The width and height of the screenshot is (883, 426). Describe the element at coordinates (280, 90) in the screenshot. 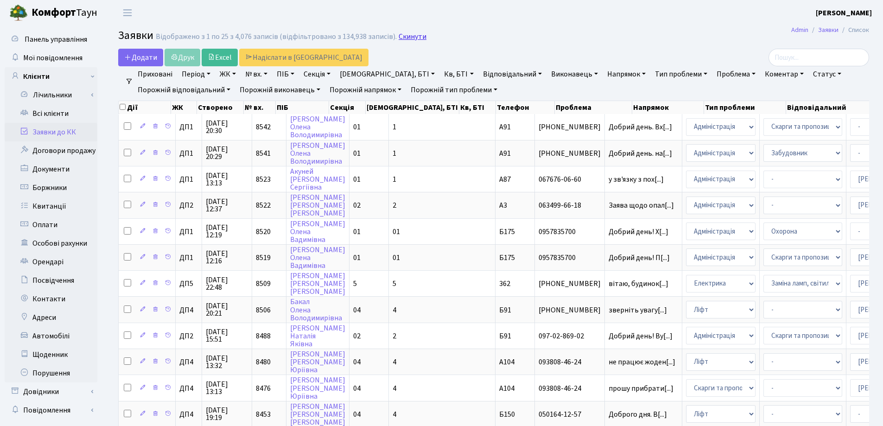

I see `a: Порожній виконавець` at that location.